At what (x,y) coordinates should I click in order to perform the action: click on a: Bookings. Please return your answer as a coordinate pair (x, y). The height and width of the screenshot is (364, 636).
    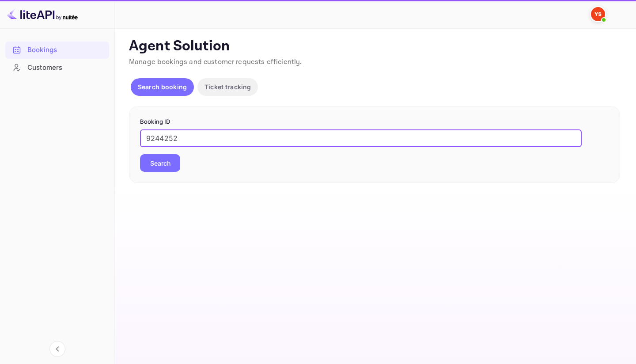
    Looking at the image, I should click on (57, 50).